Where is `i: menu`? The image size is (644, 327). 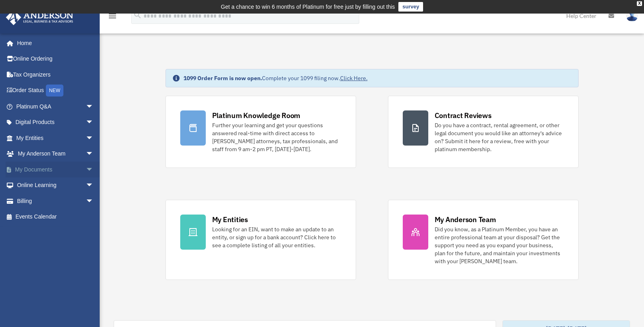 i: menu is located at coordinates (112, 16).